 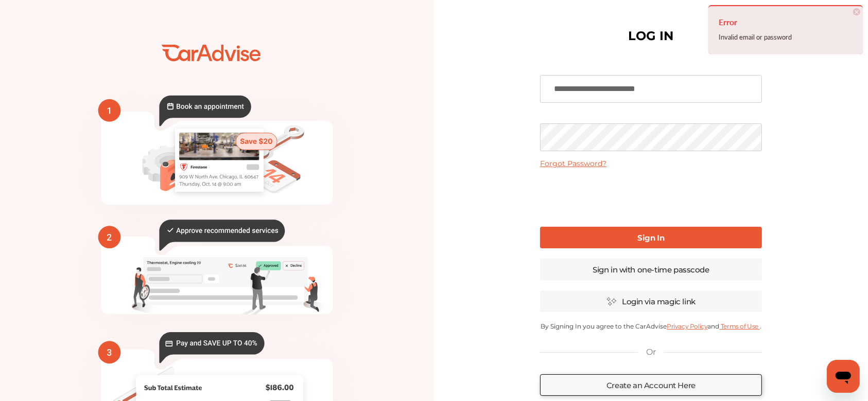 I want to click on img: magic_icon.32c66aac.svg, so click(x=612, y=301).